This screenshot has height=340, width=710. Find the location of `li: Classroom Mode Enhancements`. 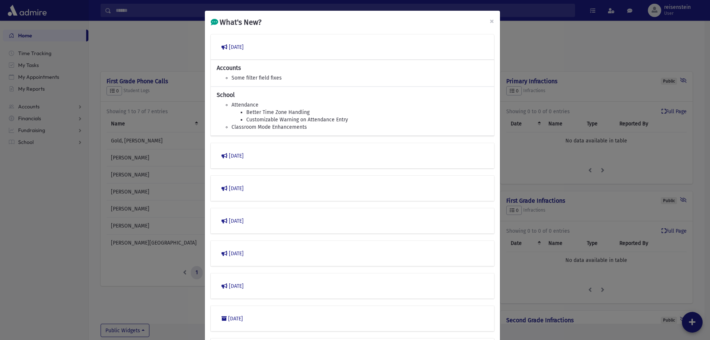

li: Classroom Mode Enhancements is located at coordinates (360, 127).